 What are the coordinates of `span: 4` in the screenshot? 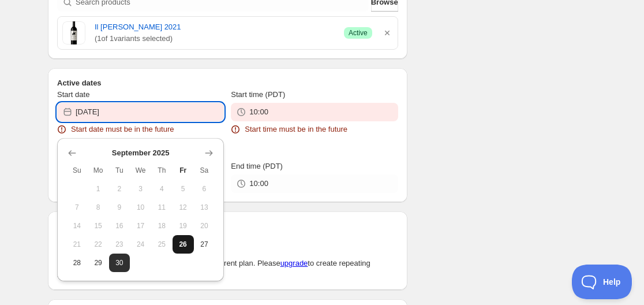 It's located at (162, 189).